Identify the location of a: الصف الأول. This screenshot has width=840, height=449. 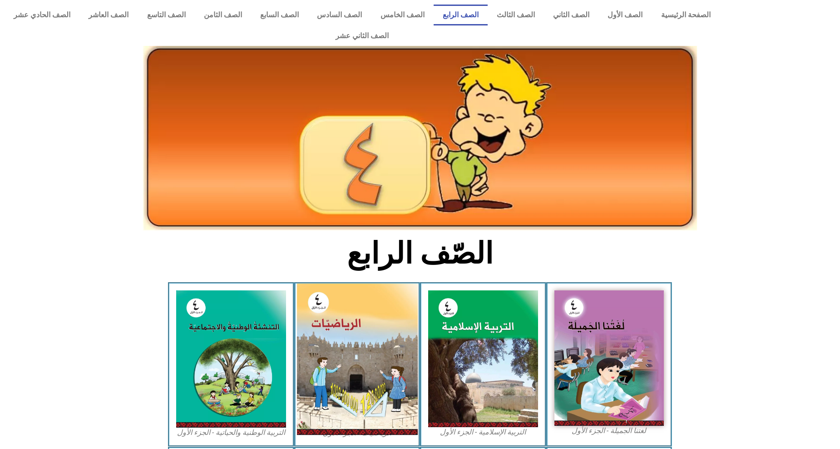
(625, 15).